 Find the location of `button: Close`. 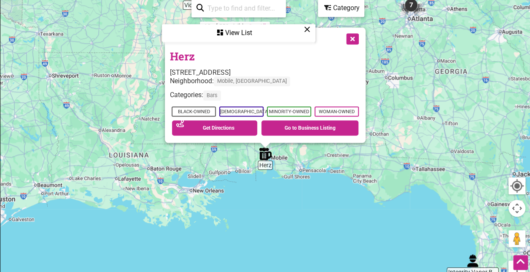

button: Close is located at coordinates (352, 38).